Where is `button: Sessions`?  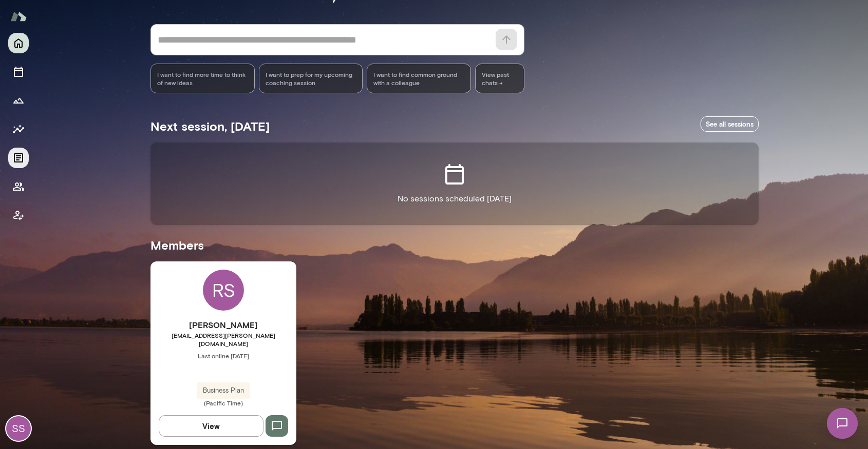
button: Sessions is located at coordinates (18, 72).